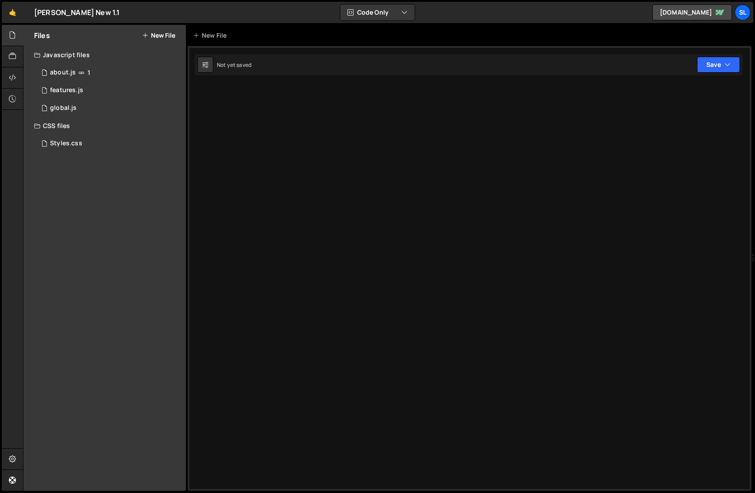 The image size is (755, 493). I want to click on div: Javascript files, so click(104, 55).